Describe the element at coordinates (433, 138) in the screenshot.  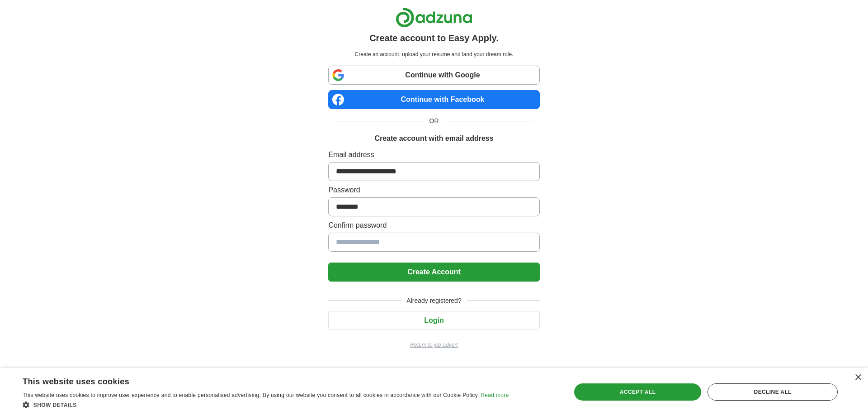
I see `h1: Create account with email address` at that location.